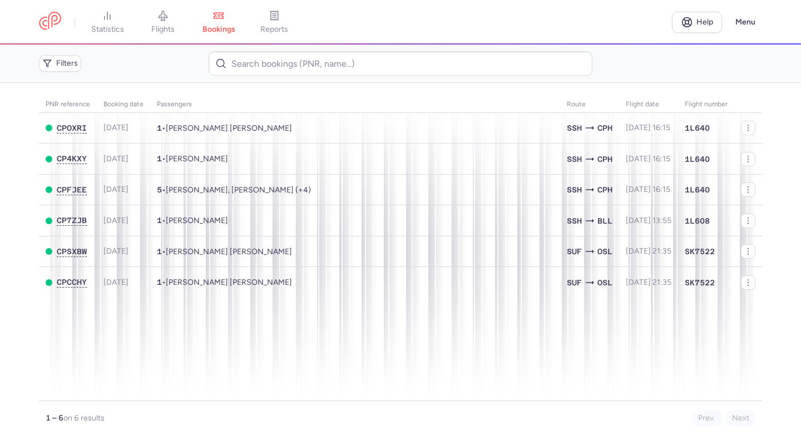 The image size is (801, 440). Describe the element at coordinates (60, 63) in the screenshot. I see `button: Filters` at that location.